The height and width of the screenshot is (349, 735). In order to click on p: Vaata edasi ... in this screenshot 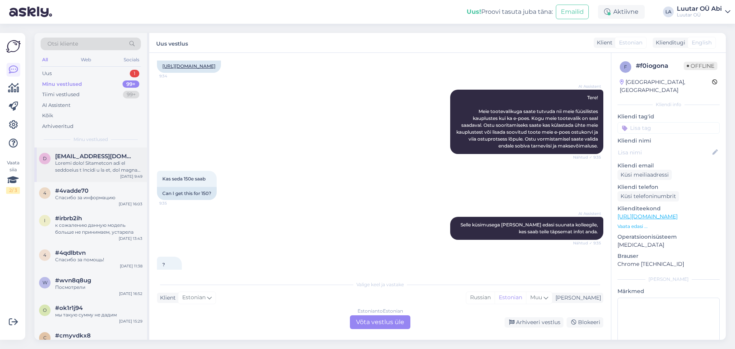, I will do `click(669, 226)`.